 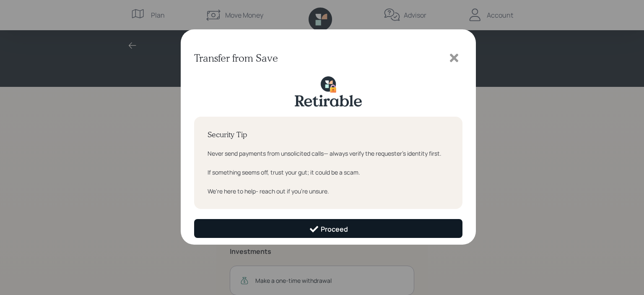 What do you see at coordinates (328, 91) in the screenshot?
I see `img: retirable-security-lock` at bounding box center [328, 91].